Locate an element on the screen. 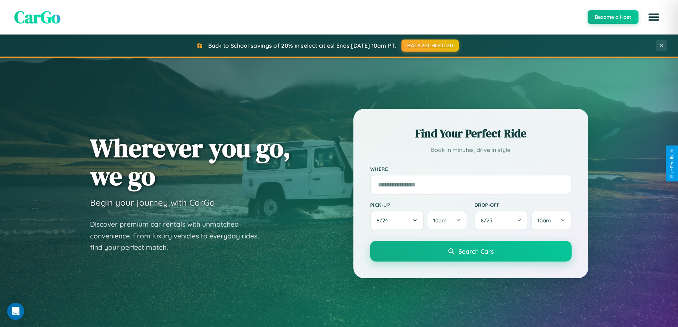 The height and width of the screenshot is (327, 678). button: 8/24 is located at coordinates (397, 220).